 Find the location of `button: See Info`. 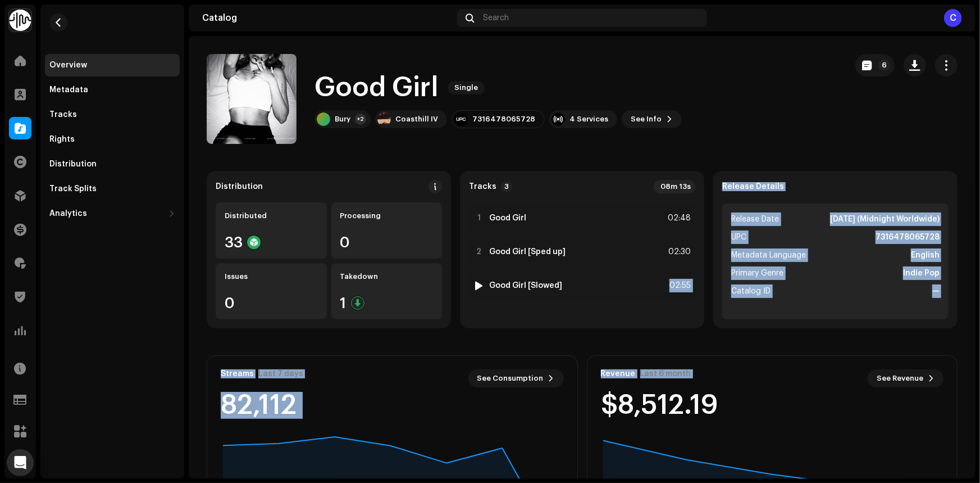

button: See Info is located at coordinates (652, 119).